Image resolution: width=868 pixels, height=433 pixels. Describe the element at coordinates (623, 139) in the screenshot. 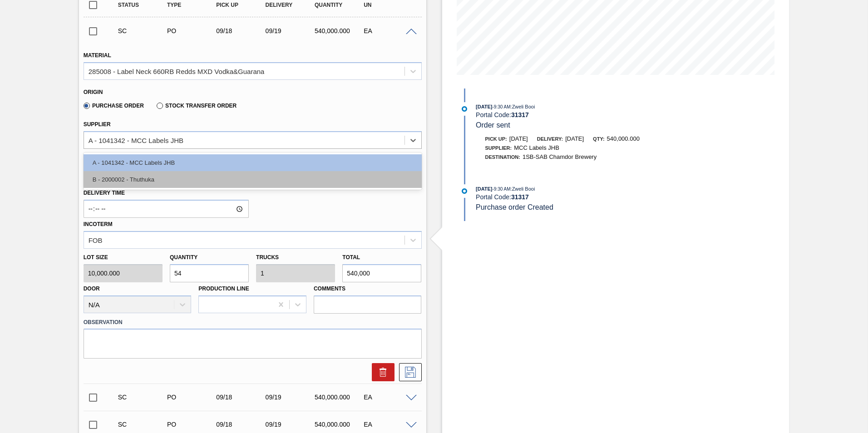

I see `span: 540,000.000` at that location.